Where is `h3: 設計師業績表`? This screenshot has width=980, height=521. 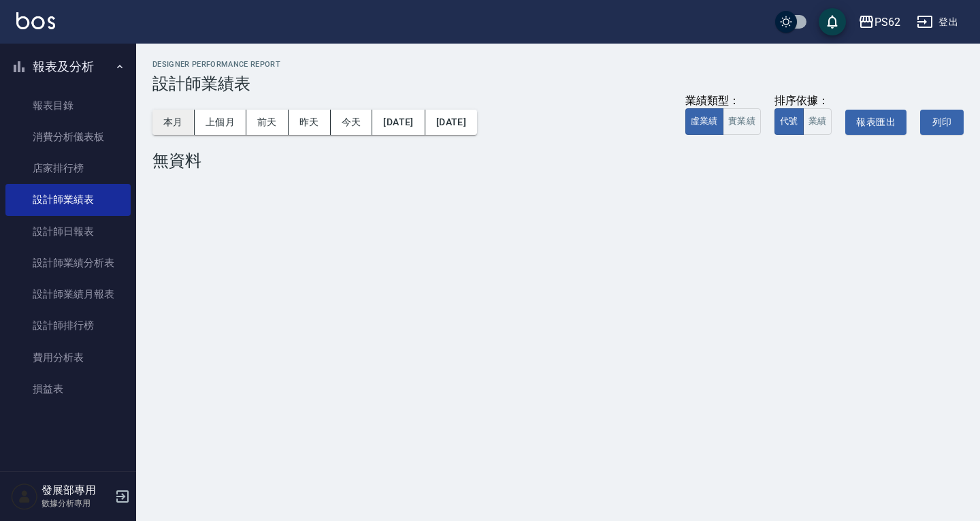 h3: 設計師業績表 is located at coordinates (558, 83).